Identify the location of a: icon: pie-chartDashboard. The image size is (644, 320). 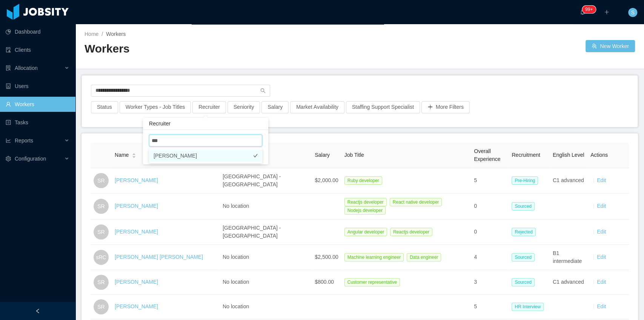
(37, 32).